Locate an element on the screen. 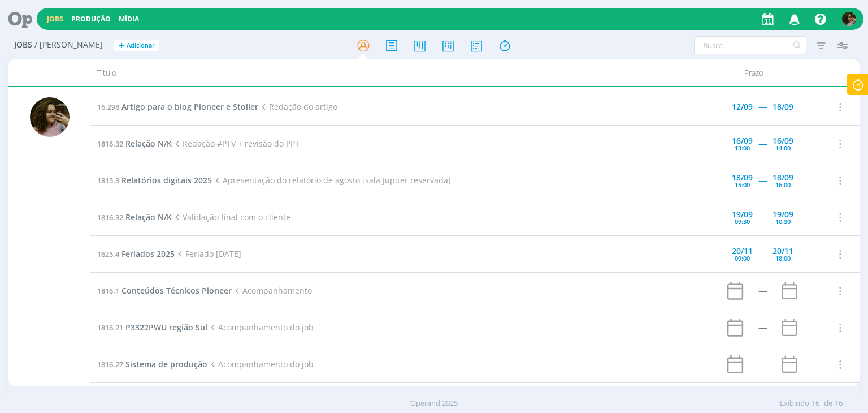 Image resolution: width=868 pixels, height=413 pixels. a: 1625.4Feriados 2025 is located at coordinates (136, 254).